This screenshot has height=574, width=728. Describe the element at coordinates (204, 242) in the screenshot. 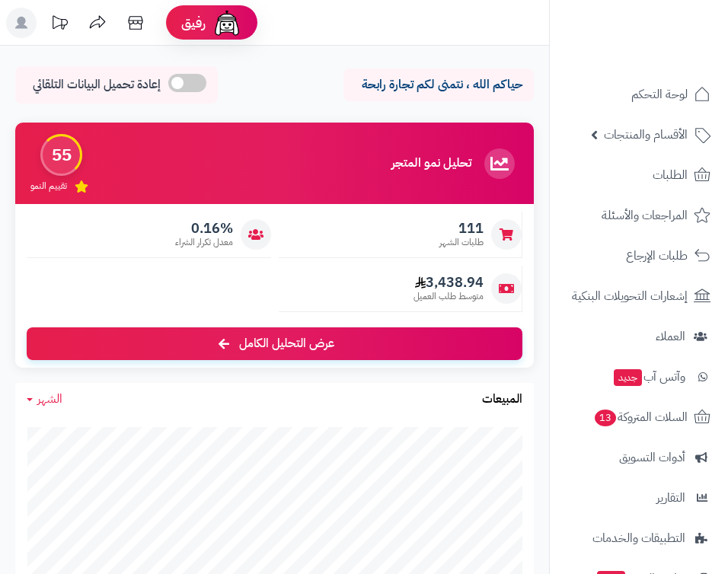

I see `span: معدل تكرار الشراء` at that location.